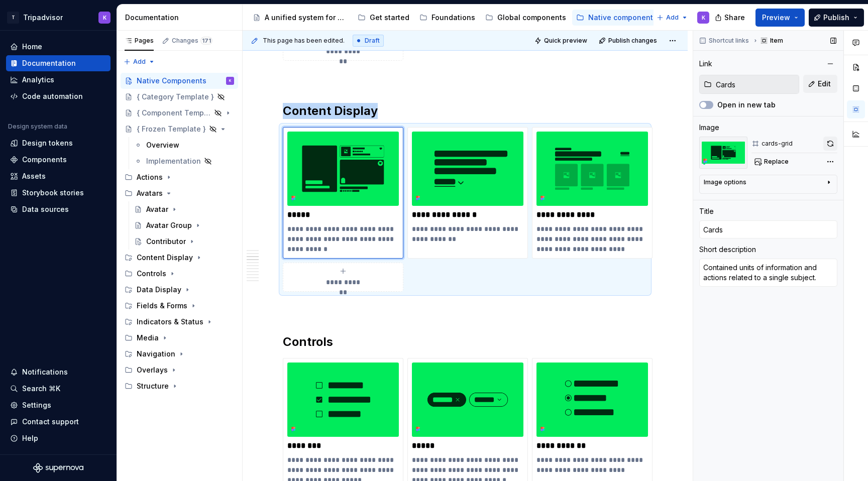 This screenshot has height=481, width=868. What do you see at coordinates (58, 405) in the screenshot?
I see `a: Settings` at bounding box center [58, 405].